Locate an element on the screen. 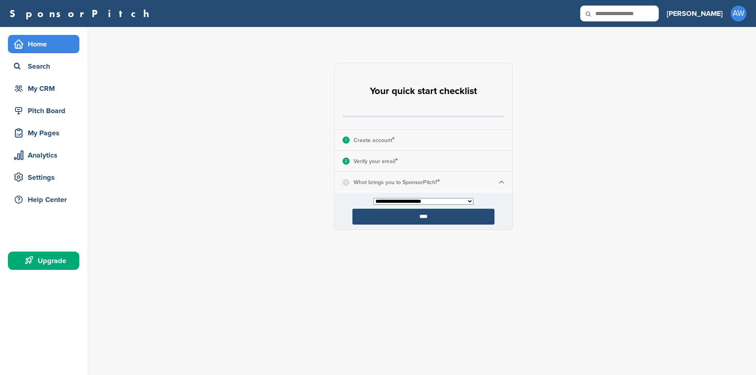 The height and width of the screenshot is (375, 756). a: Search is located at coordinates (44, 66).